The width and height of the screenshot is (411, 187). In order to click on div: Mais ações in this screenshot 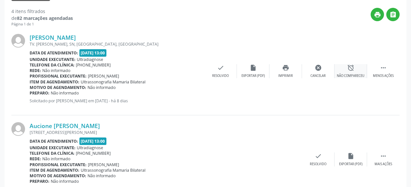, I will do `click(384, 164)`.